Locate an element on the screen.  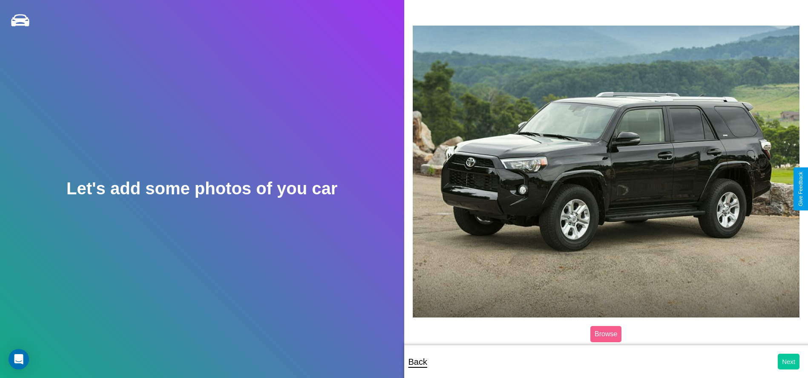
div: Open Intercom Messenger is located at coordinates (19, 359).